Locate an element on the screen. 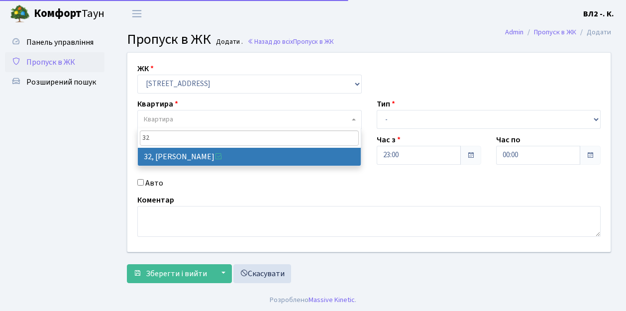 Image resolution: width=626 pixels, height=311 pixels. a: Панель управління is located at coordinates (55, 42).